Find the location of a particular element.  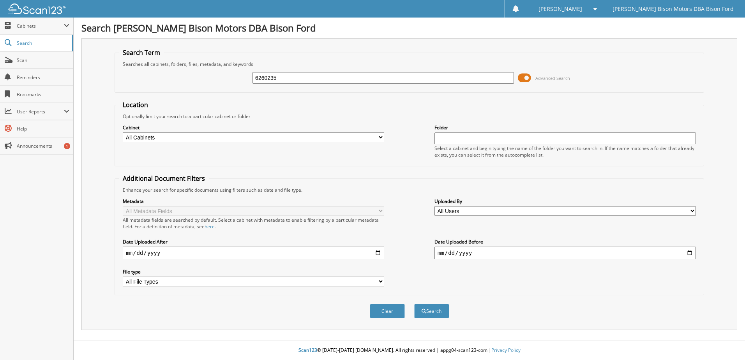

div: 1 is located at coordinates (67, 146).